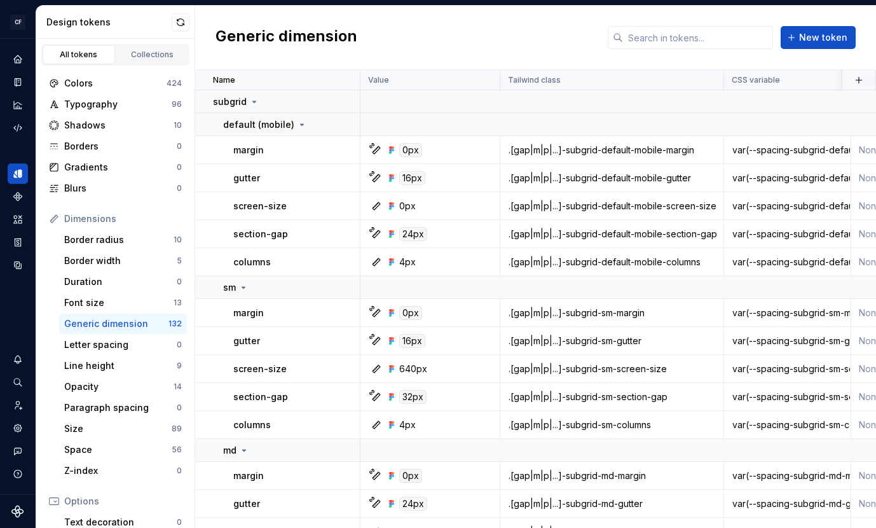 This screenshot has height=528, width=876. What do you see at coordinates (177, 387) in the screenshot?
I see `div: 14` at bounding box center [177, 387].